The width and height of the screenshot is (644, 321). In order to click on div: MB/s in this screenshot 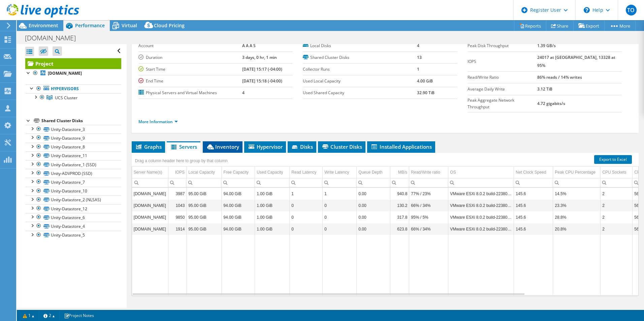, I will do `click(403, 173)`.